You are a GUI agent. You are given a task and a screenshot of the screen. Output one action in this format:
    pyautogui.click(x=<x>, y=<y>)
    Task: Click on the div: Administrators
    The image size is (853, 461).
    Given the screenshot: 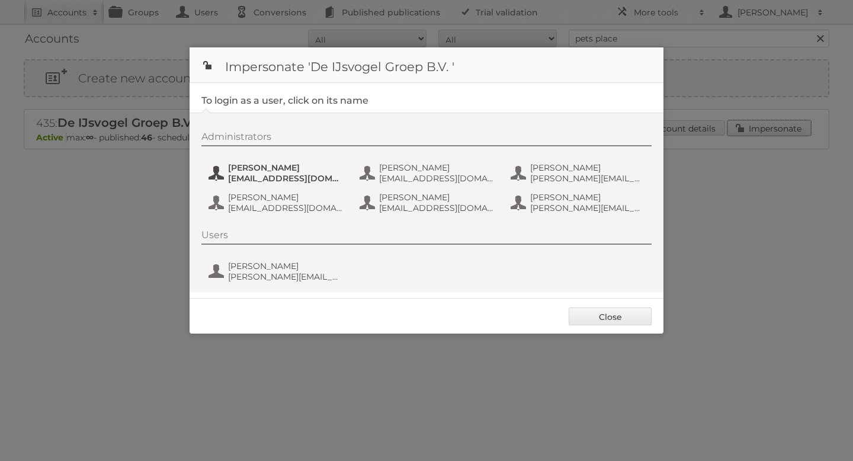 What is the action you would take?
    pyautogui.click(x=427, y=139)
    